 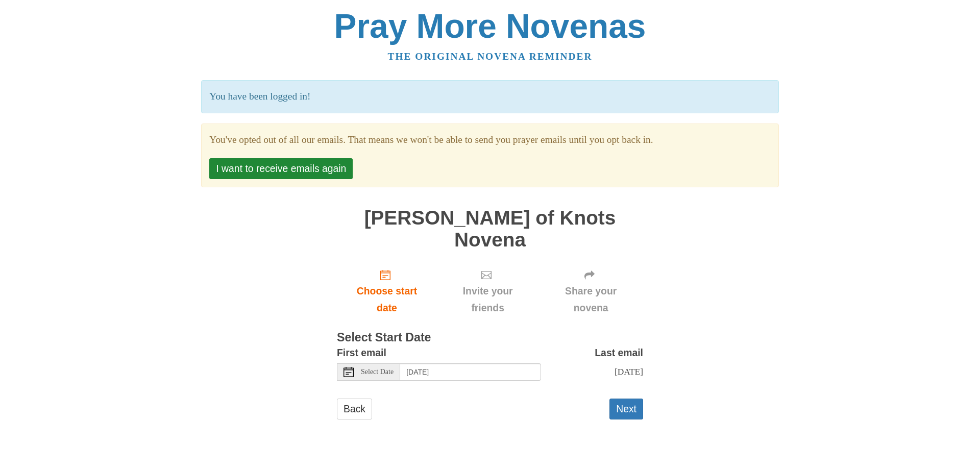 I want to click on p: You have been logged in!, so click(x=490, y=96).